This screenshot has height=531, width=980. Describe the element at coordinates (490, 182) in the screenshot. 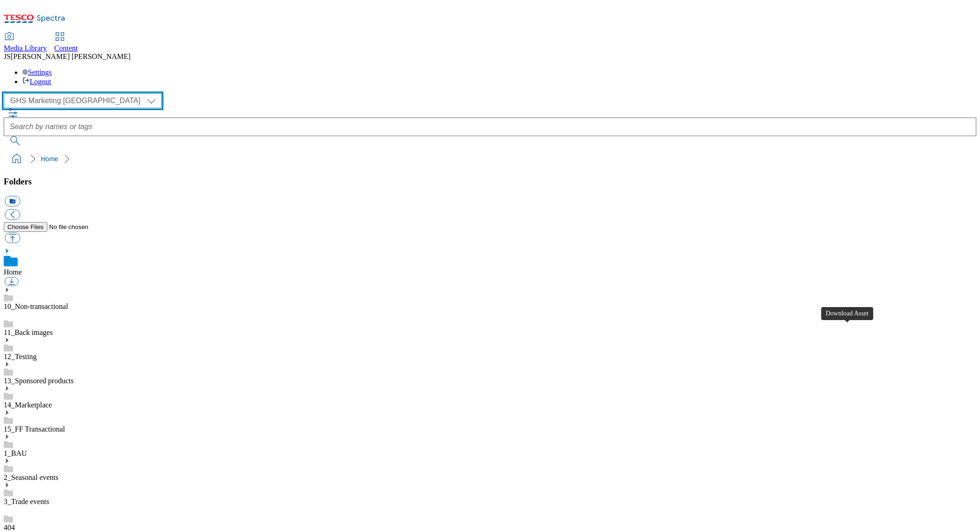

I see `h3: Folders` at that location.